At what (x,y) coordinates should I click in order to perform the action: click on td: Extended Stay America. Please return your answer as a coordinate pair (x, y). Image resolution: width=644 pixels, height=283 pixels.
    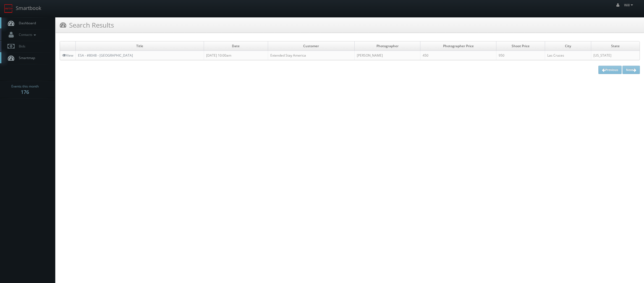
    Looking at the image, I should click on (311, 56).